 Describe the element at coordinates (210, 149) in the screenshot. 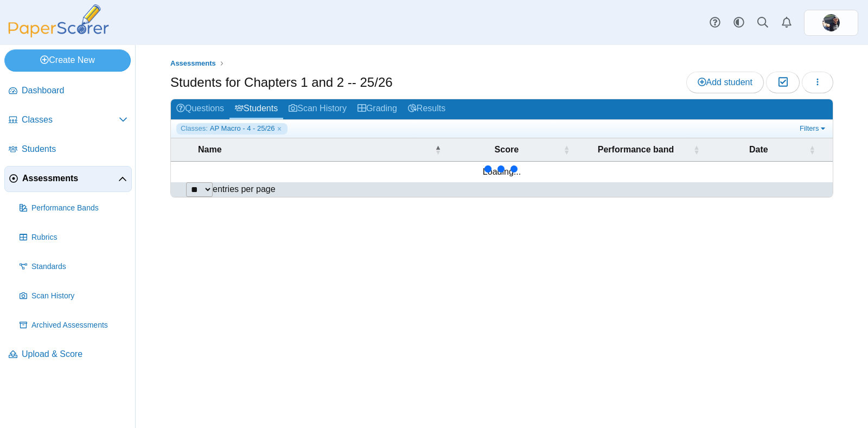

I see `span: Name` at that location.